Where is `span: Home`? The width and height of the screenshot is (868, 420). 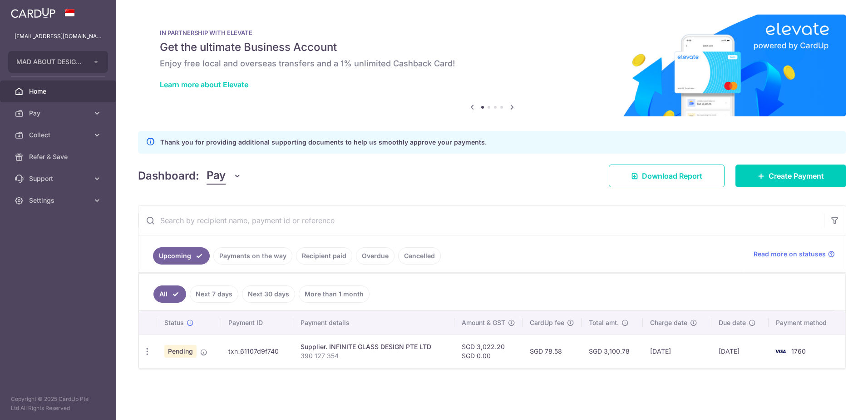 span: Home is located at coordinates (59, 91).